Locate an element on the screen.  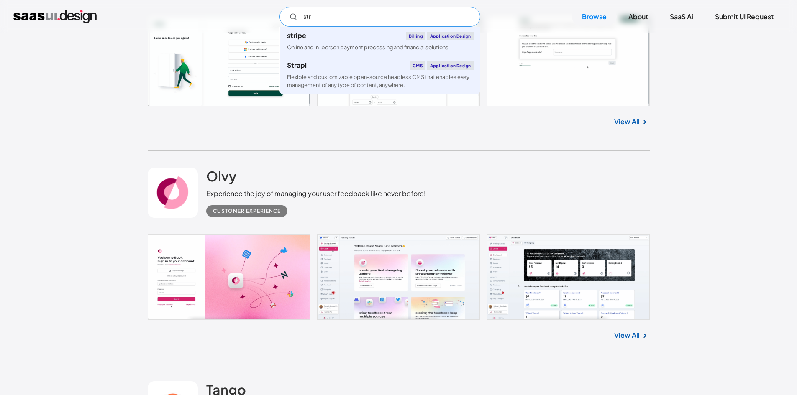
div: Online and in-person payment processing and financial solutions is located at coordinates (368, 47).